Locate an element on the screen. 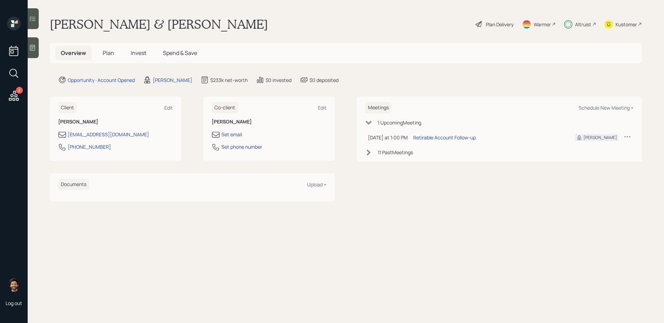 This screenshot has height=323, width=664. div: $233k net-worth is located at coordinates (229, 80).